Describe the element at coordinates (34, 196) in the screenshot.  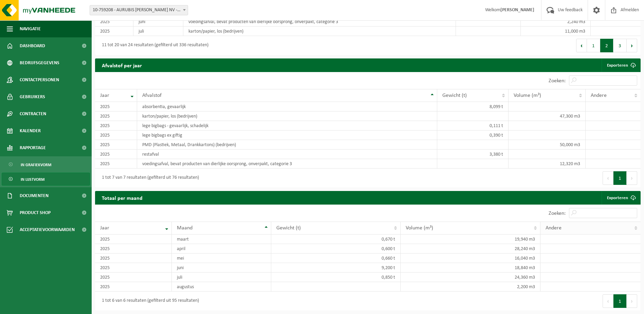
I see `span: Documenten` at that location.